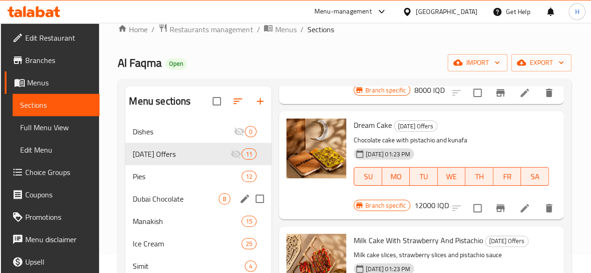  What do you see at coordinates (58, 195) in the screenshot?
I see `span: Coupons` at bounding box center [58, 195].